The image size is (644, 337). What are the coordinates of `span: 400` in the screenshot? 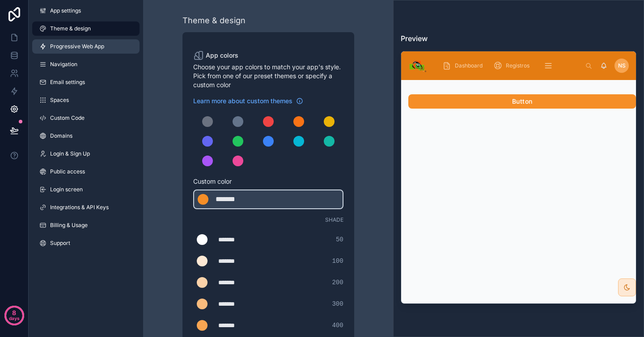 It's located at (337, 325).